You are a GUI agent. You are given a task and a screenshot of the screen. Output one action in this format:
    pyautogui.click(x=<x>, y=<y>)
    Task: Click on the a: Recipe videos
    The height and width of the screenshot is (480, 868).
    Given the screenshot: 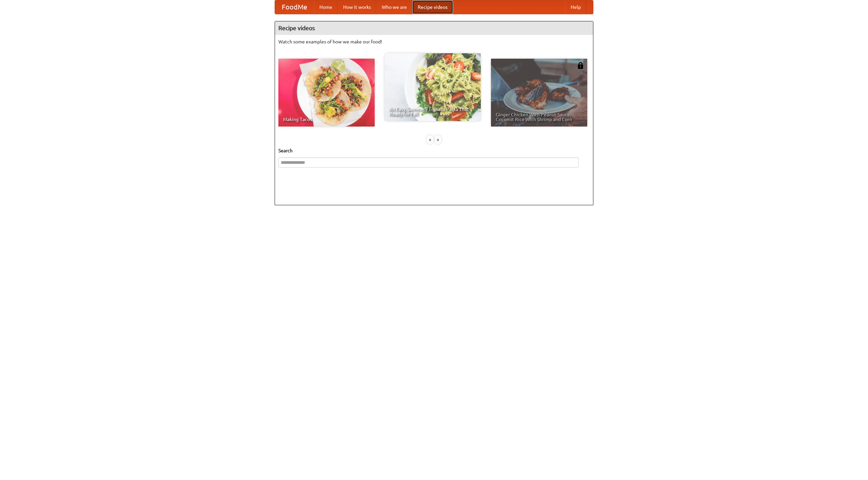 What is the action you would take?
    pyautogui.click(x=433, y=7)
    